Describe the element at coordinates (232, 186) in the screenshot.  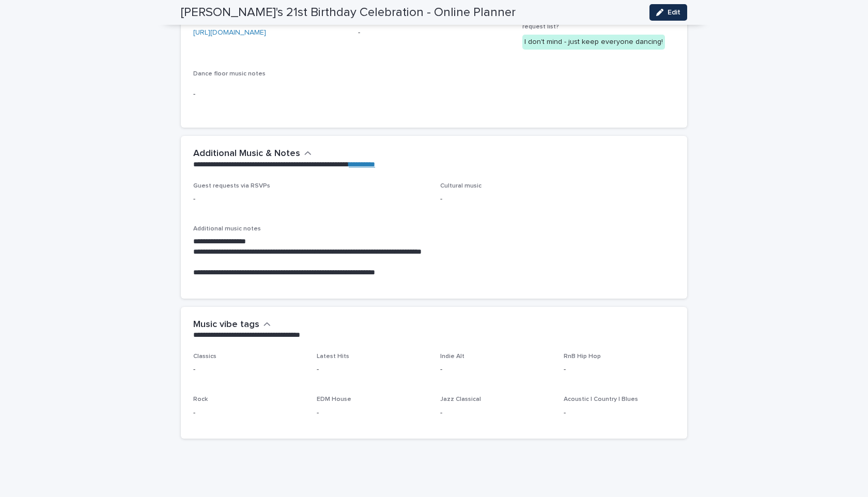
I see `span: Guest requests via RSVPs` at that location.